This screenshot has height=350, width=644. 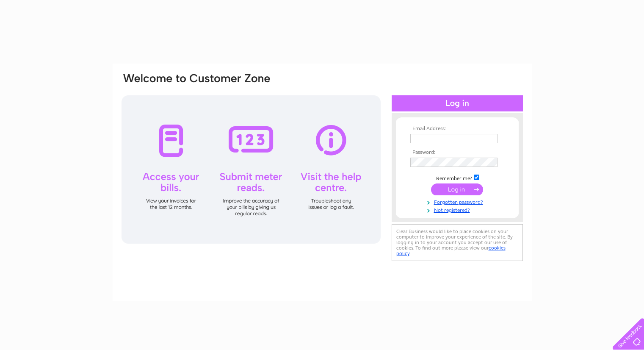 I want to click on td: Remember me?, so click(x=457, y=178).